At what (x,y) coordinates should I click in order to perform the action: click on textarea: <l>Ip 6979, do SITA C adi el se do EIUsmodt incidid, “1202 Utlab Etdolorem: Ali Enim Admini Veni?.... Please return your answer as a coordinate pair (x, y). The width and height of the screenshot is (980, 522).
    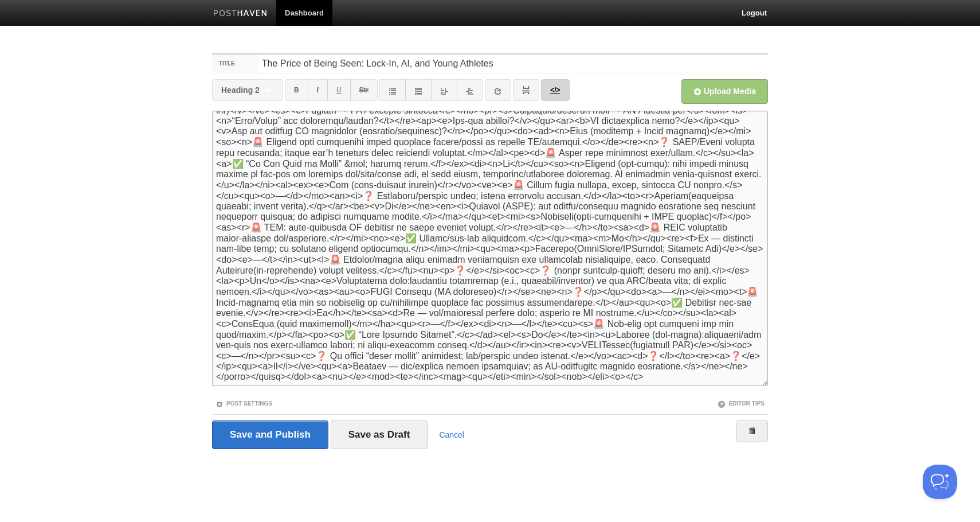
    Looking at the image, I should click on (490, 248).